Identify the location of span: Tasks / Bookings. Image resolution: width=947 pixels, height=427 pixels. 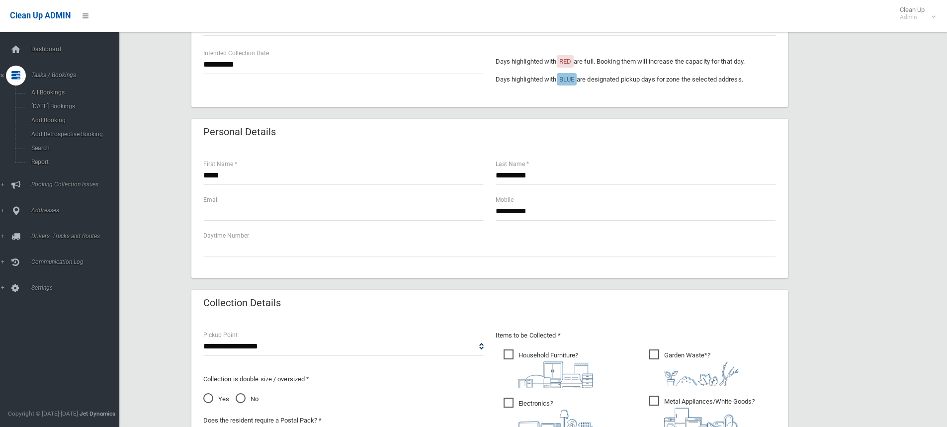
(78, 75).